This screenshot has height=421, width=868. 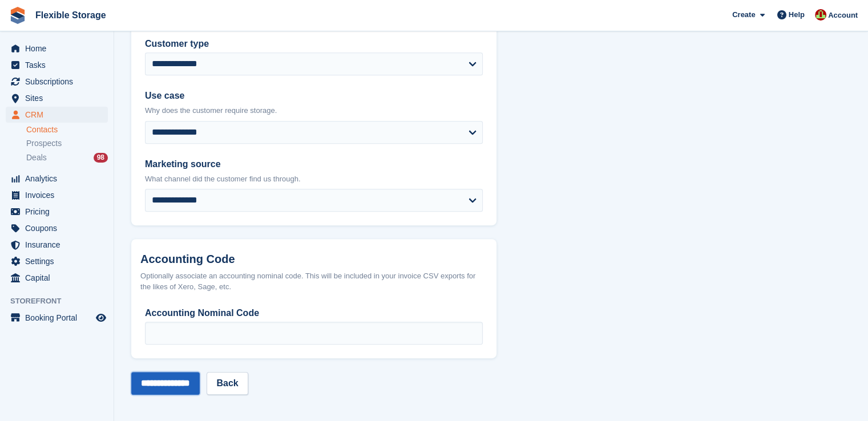 What do you see at coordinates (314, 96) in the screenshot?
I see `label: Use case` at bounding box center [314, 96].